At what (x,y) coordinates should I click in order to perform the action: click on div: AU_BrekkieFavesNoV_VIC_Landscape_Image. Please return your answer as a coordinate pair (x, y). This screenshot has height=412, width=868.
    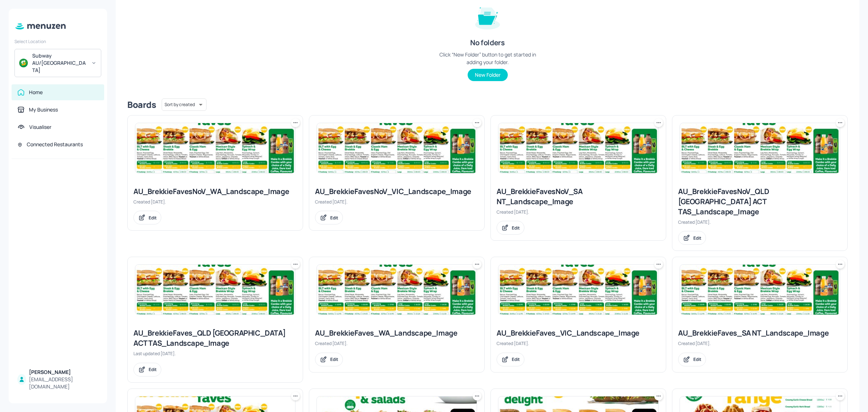
    Looking at the image, I should click on (397, 192).